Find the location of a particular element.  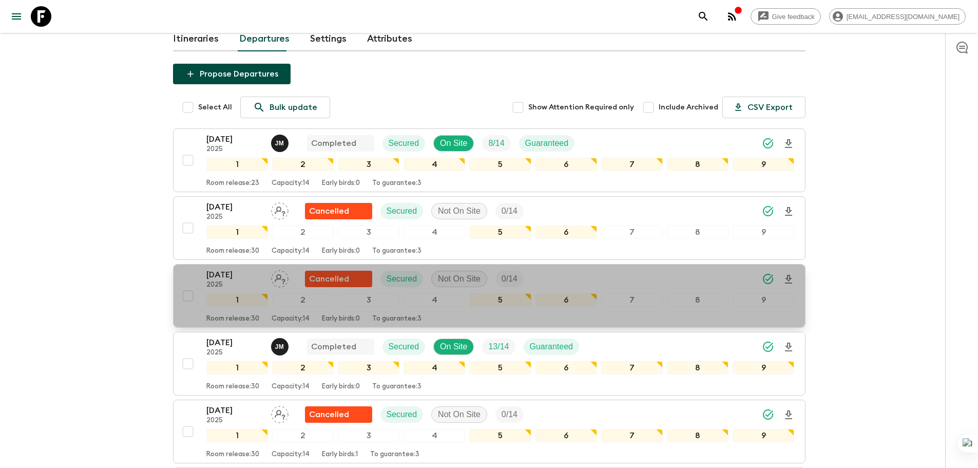

a: Itineraries is located at coordinates (196, 39).